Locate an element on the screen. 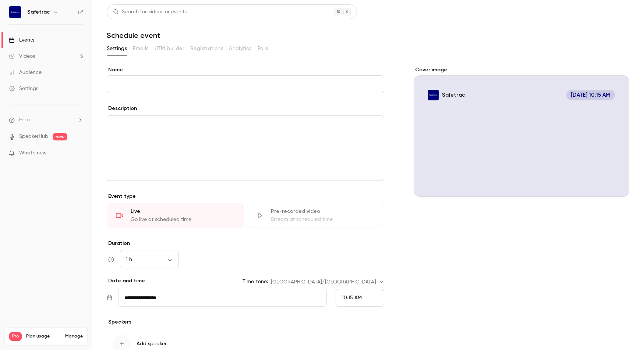 This screenshot has width=644, height=350. section: Cover image is located at coordinates (521, 131).